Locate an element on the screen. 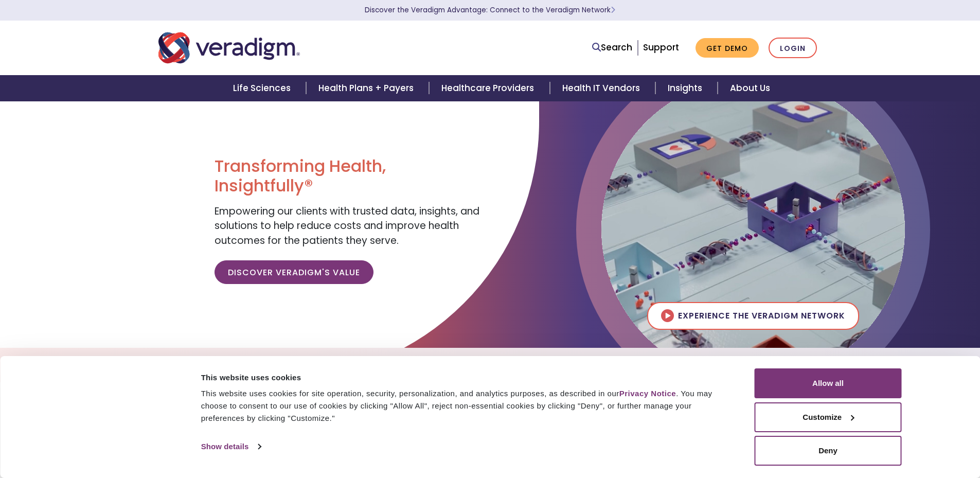 This screenshot has width=980, height=478. a: Careers is located at coordinates (649, 365).